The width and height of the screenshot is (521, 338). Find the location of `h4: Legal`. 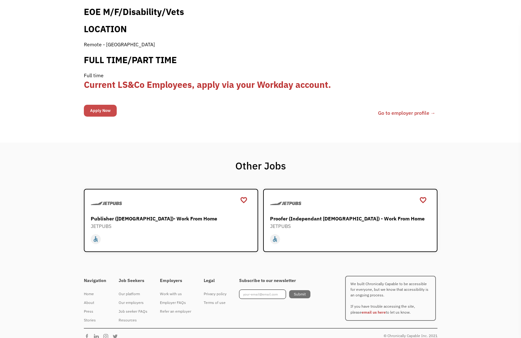

h4: Legal is located at coordinates (215, 281).